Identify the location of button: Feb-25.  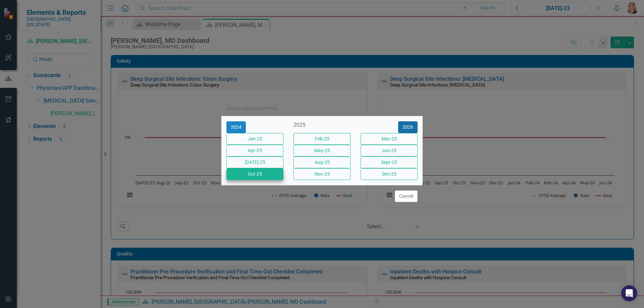
(322, 139).